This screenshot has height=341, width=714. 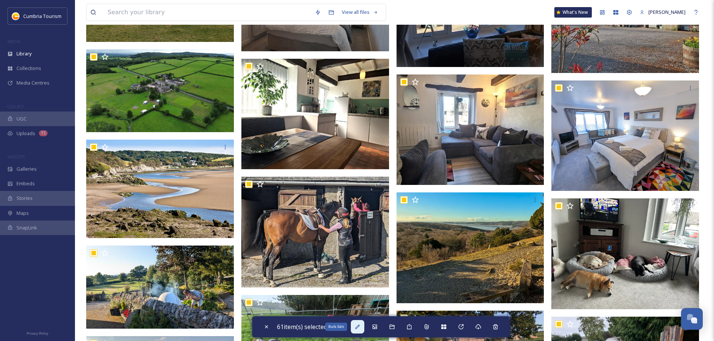 What do you see at coordinates (625, 136) in the screenshot?
I see `img: ext_1756287297.786381_info@brackenthwaite.com-CH12.jpg` at bounding box center [625, 136].